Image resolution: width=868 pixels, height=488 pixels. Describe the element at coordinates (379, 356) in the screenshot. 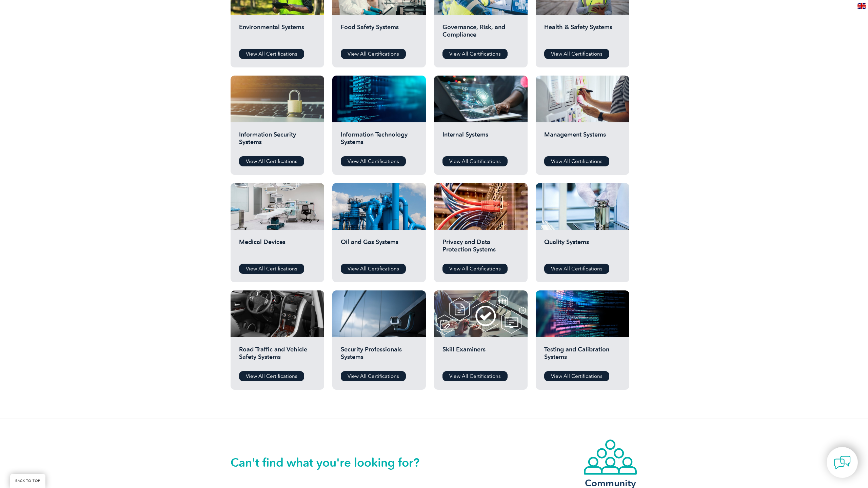

I see `h2: Security Professionals Systems` at that location.